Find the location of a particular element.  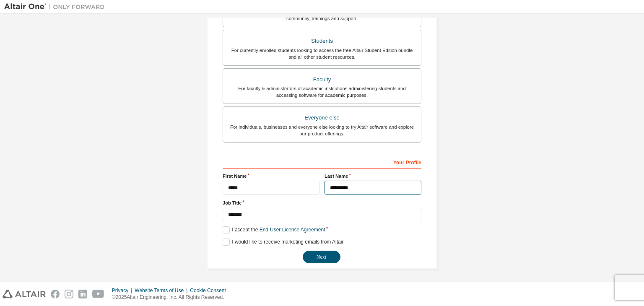

label: First Name is located at coordinates (271, 176).